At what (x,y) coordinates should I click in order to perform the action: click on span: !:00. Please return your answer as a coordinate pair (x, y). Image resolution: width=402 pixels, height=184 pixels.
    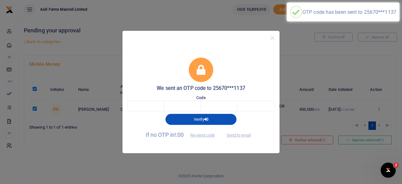
    Looking at the image, I should click on (179, 135).